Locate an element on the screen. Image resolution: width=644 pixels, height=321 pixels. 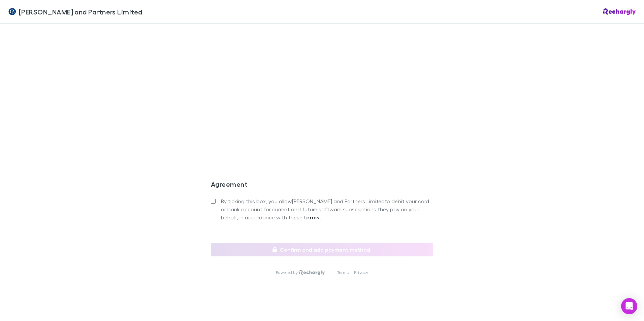
a: Privacy is located at coordinates (361, 273).